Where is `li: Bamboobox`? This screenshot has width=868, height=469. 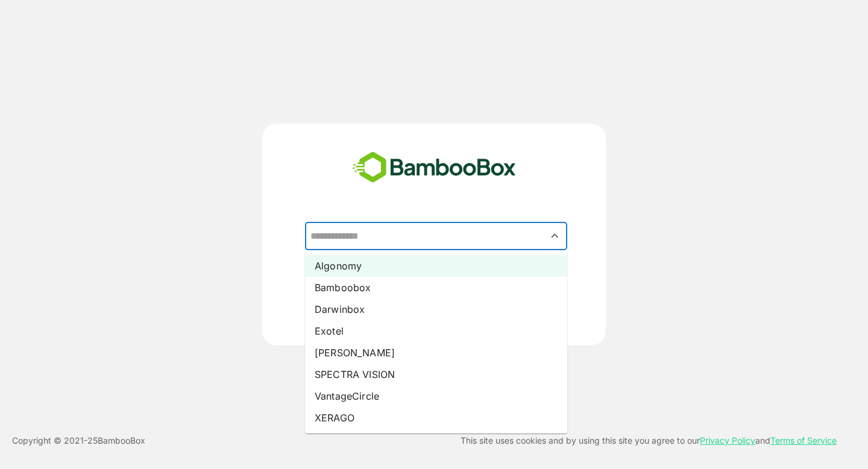 li: Bamboobox is located at coordinates (436, 288).